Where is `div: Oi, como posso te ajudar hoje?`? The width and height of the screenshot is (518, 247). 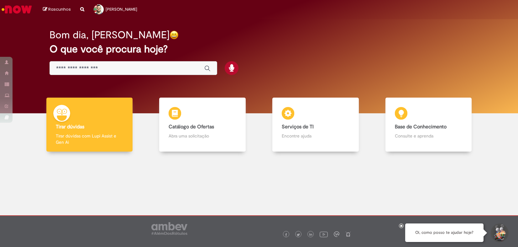
div: Oi, como posso te ajudar hoje? is located at coordinates (444, 232).